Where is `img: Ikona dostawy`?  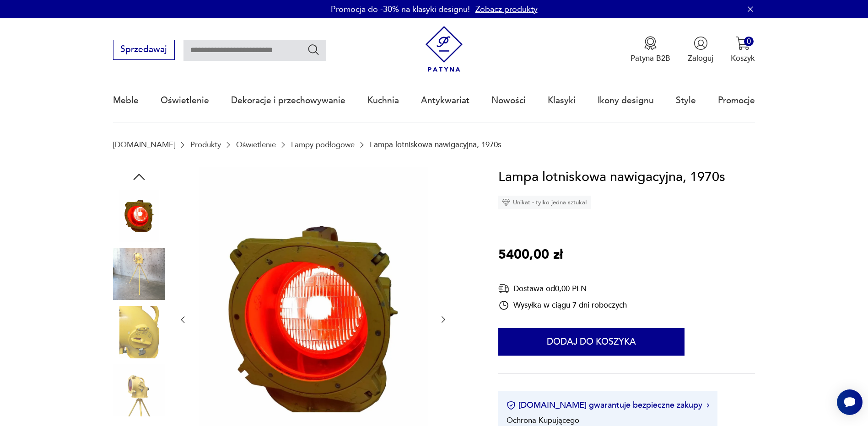 img: Ikona dostawy is located at coordinates (504, 288).